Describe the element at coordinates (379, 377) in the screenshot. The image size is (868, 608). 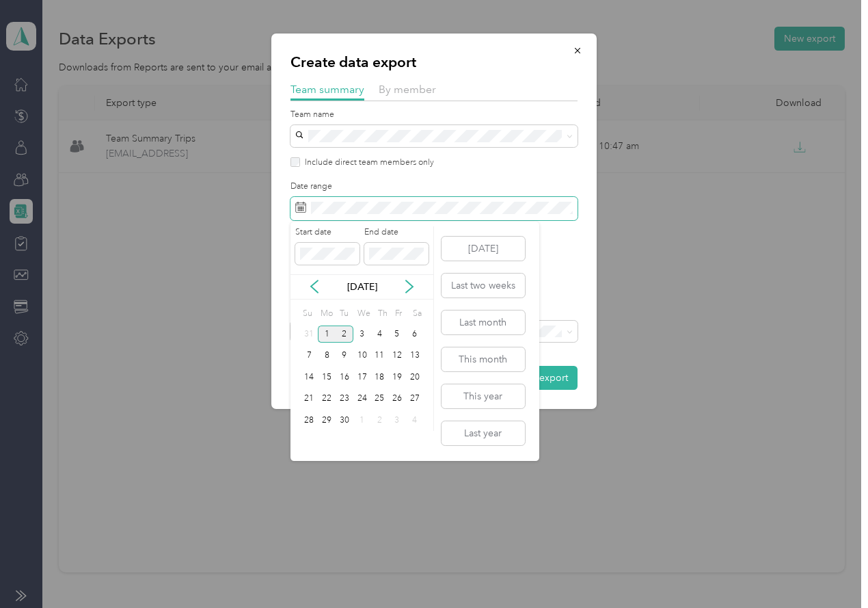
I see `div: 18` at that location.